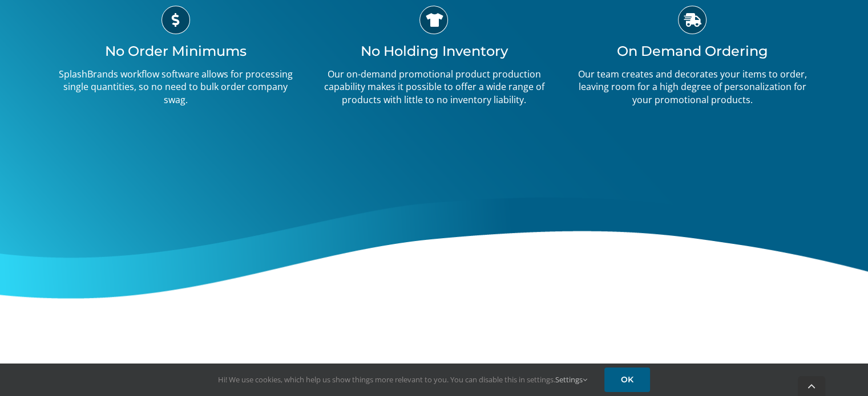  Describe the element at coordinates (175, 50) in the screenshot. I see `h3: No Order Minimums` at that location.